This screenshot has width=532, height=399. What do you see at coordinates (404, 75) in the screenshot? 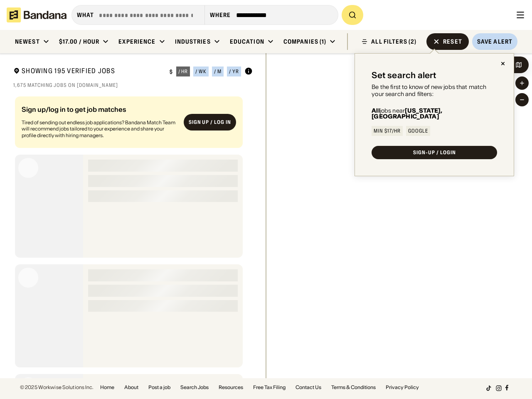
I see `div: Set search alert` at bounding box center [404, 75].